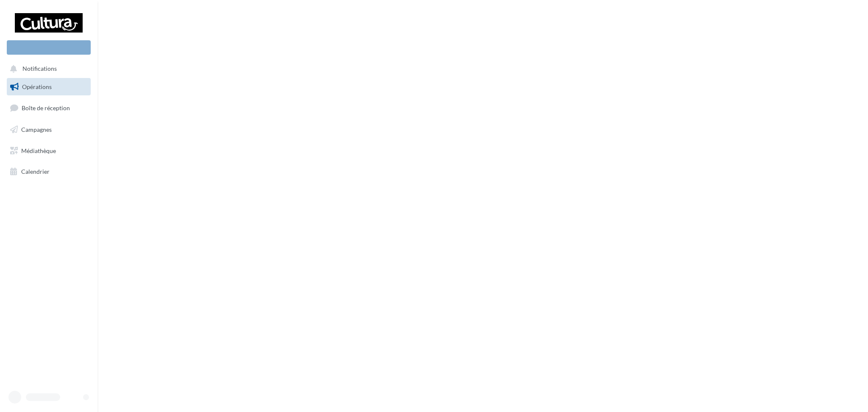 The width and height of the screenshot is (868, 412). Describe the element at coordinates (46, 108) in the screenshot. I see `span: Boîte de réception` at that location.